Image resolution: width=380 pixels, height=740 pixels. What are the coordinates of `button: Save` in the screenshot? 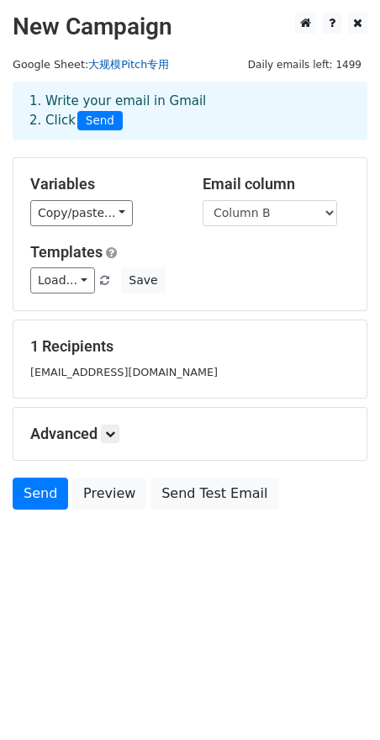 It's located at (143, 280).